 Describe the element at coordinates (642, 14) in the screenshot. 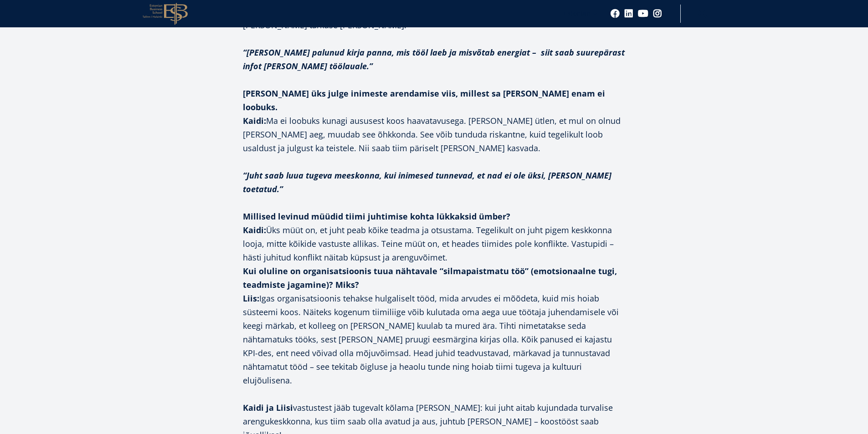

I see `a: Youtube` at that location.